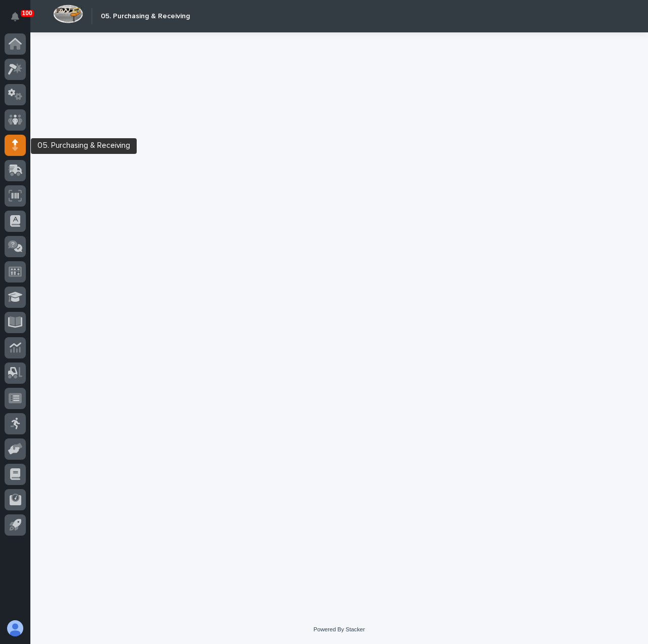 The image size is (648, 644). I want to click on img: Workspace Logo, so click(68, 14).